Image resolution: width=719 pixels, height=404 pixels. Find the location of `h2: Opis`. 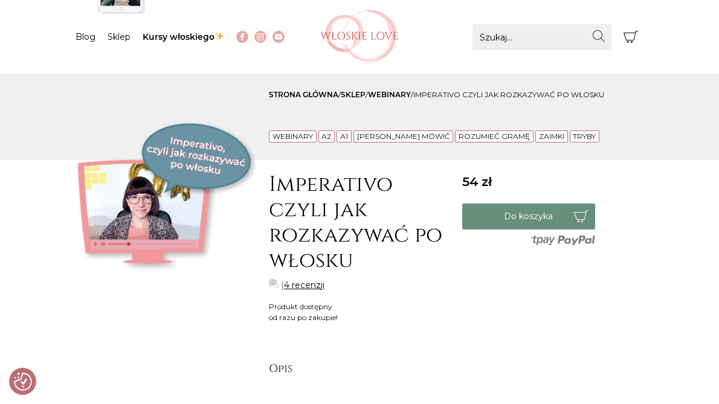

h2: Opis is located at coordinates (359, 369).